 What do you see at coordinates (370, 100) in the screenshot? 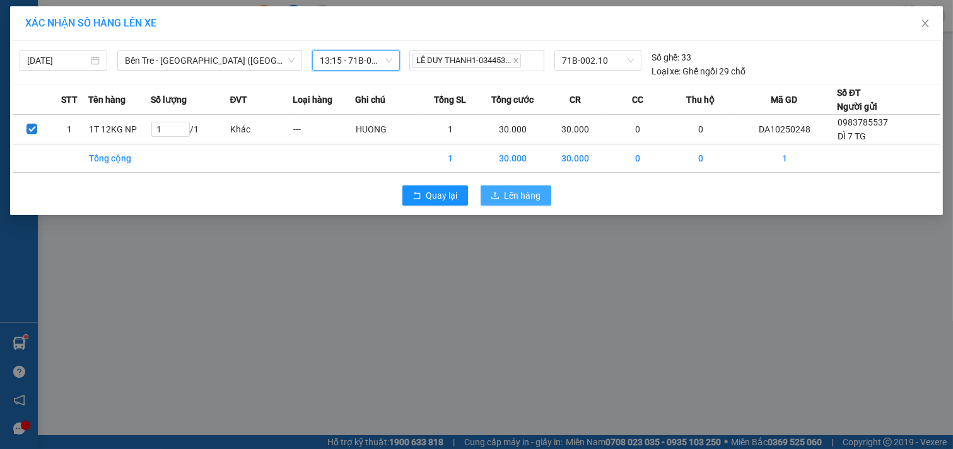
I see `span: Ghi chú` at bounding box center [370, 100].